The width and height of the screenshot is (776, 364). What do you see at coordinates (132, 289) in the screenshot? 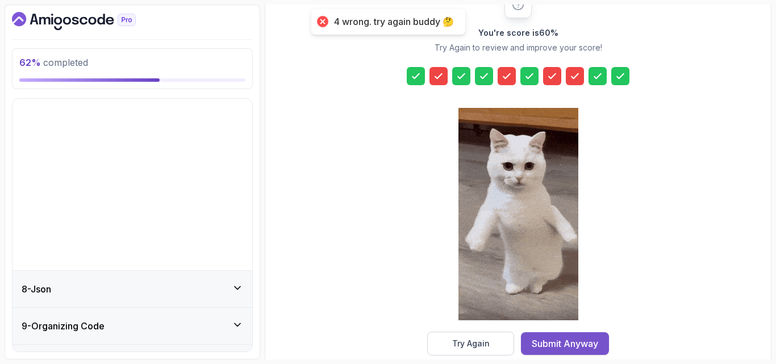
I see `button: 8-Json` at bounding box center [132, 289].